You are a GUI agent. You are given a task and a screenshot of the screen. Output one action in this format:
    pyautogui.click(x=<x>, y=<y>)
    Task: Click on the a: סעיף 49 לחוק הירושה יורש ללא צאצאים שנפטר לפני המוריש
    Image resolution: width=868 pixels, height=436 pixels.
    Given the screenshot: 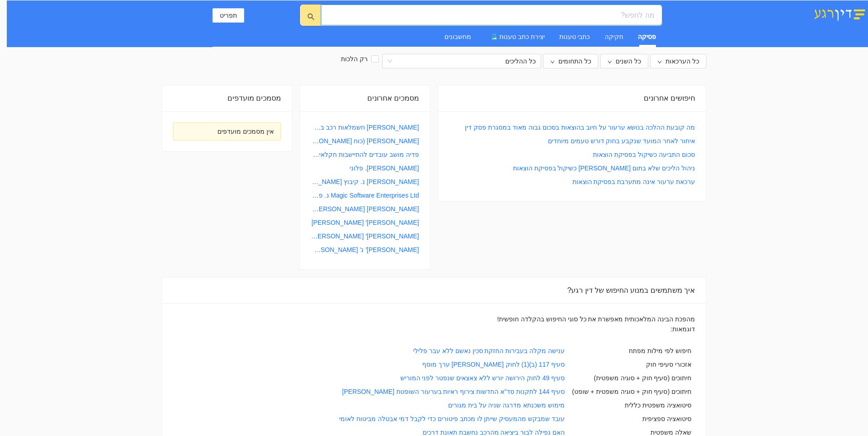 What is the action you would take?
    pyautogui.click(x=482, y=378)
    